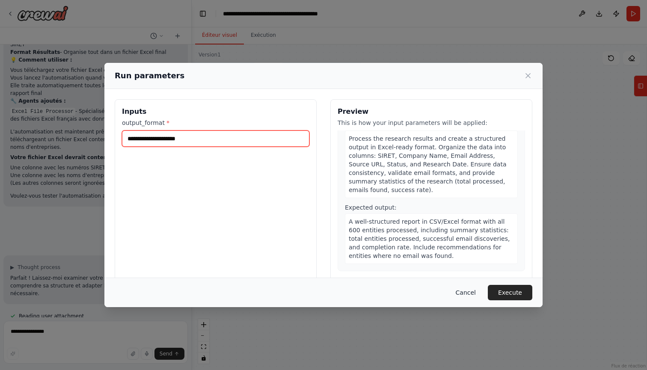 This screenshot has width=647, height=370. Describe the element at coordinates (466, 293) in the screenshot. I see `button: Cancel` at that location.